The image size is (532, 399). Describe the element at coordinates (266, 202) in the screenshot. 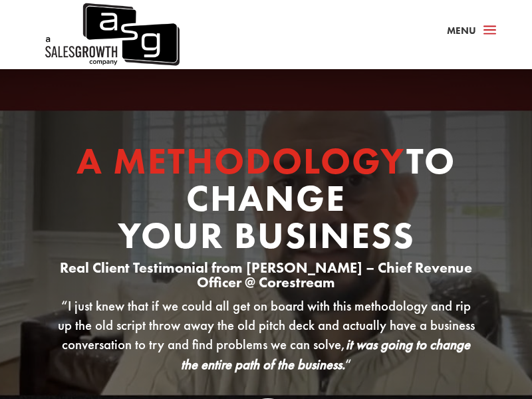

I see `h1: to Change Your Business` at that location.